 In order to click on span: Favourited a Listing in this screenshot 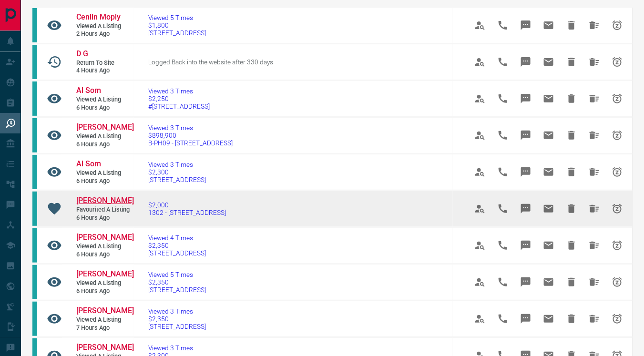, I will do `click(105, 210)`.